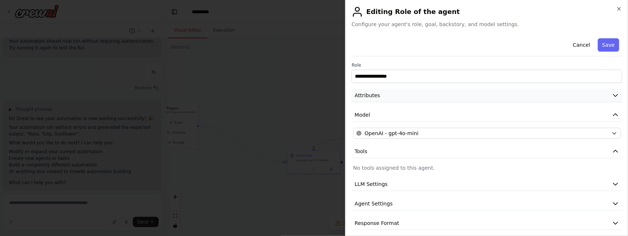 This screenshot has width=628, height=236. I want to click on button: Agent Settings, so click(487, 204).